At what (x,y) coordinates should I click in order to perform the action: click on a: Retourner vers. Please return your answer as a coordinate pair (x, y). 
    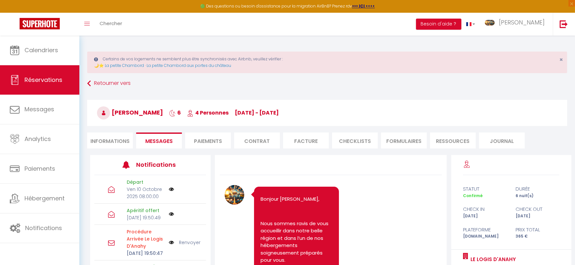
    Looking at the image, I should click on (327, 84).